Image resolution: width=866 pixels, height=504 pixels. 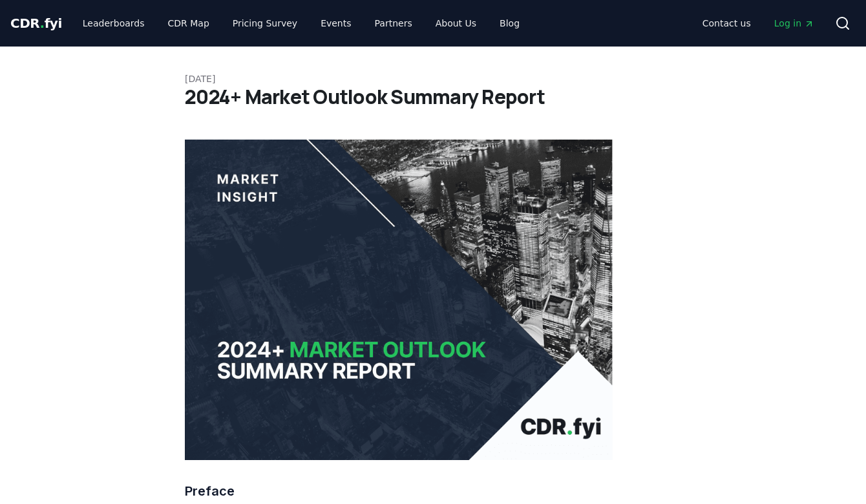 I want to click on a: Events, so click(x=336, y=24).